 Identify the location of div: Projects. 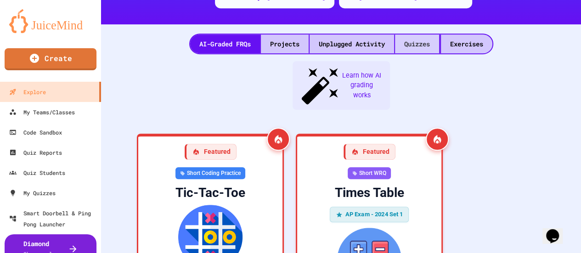
(285, 44).